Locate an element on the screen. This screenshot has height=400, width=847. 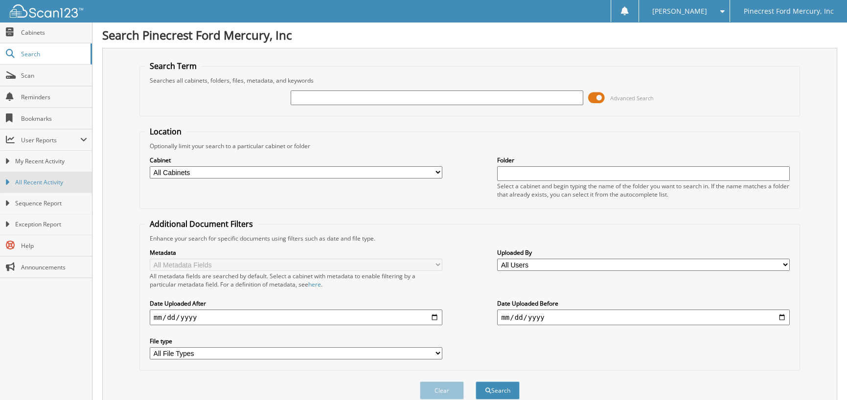
div: Select a cabinet and begin typing the name of the folder you want to search in. If the name match... is located at coordinates (643, 190).